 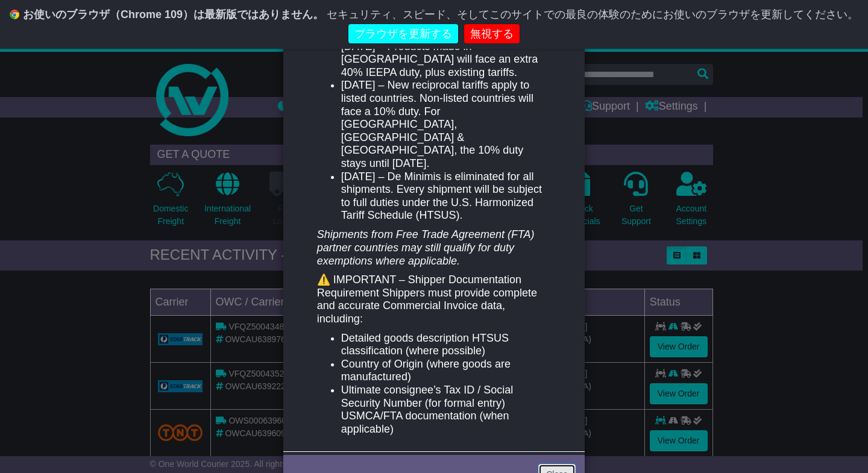 I want to click on p: ⚠️ IMPORTANT – Shipper Documentation Requirement Shippers must provide complete and accurate Comm..., so click(x=434, y=300).